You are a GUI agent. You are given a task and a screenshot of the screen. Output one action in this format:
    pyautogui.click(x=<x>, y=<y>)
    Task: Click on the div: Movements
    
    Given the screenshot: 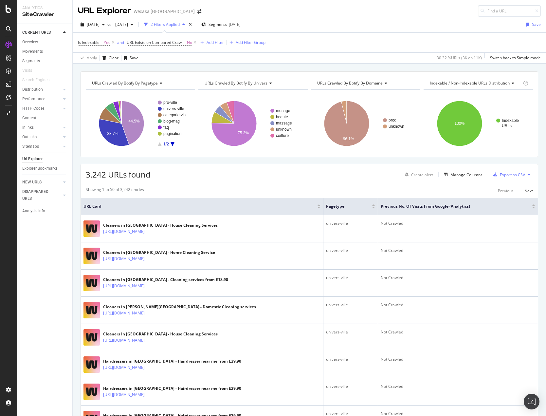 What is the action you would take?
    pyautogui.click(x=32, y=51)
    